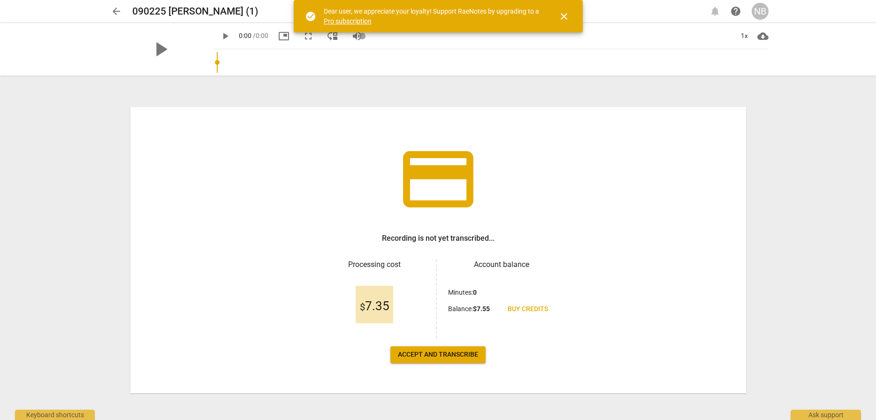 The height and width of the screenshot is (420, 876). I want to click on button: Play, so click(225, 36).